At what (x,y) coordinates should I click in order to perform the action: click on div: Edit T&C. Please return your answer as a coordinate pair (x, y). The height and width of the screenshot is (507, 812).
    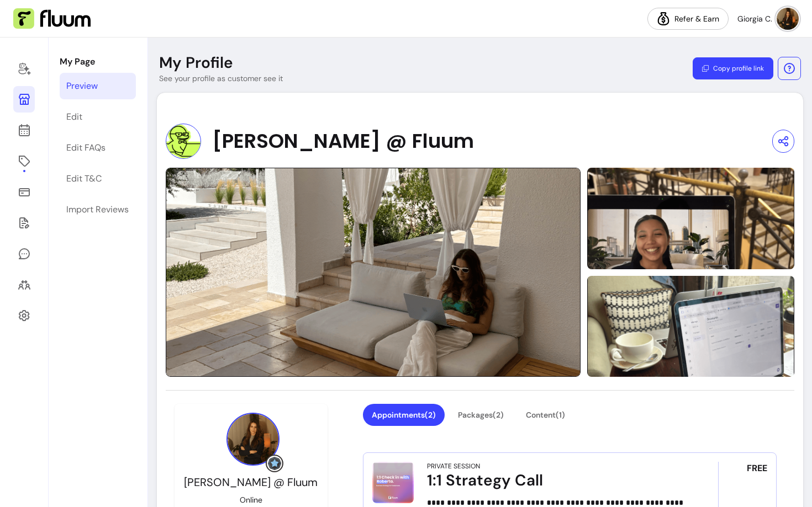
    Looking at the image, I should click on (84, 179).